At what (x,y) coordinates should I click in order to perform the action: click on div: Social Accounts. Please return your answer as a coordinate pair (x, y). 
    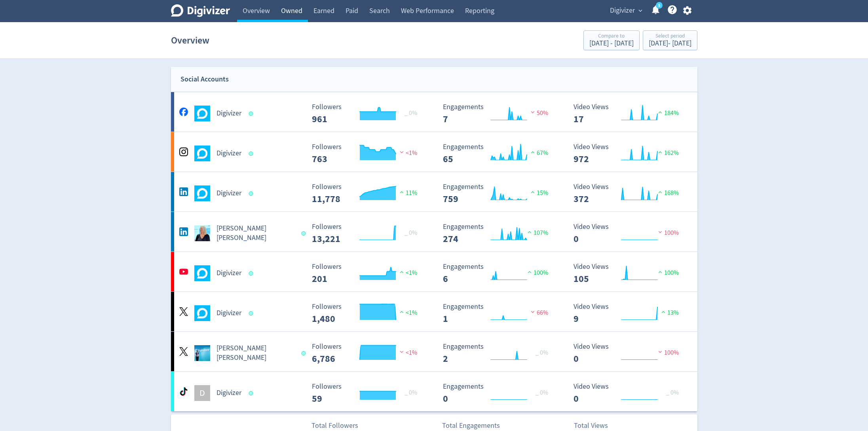
    Looking at the image, I should click on (205, 79).